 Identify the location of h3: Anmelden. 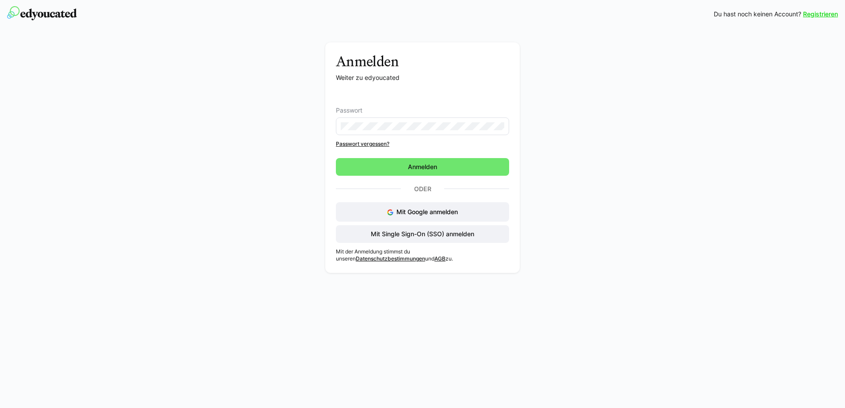
(422, 61).